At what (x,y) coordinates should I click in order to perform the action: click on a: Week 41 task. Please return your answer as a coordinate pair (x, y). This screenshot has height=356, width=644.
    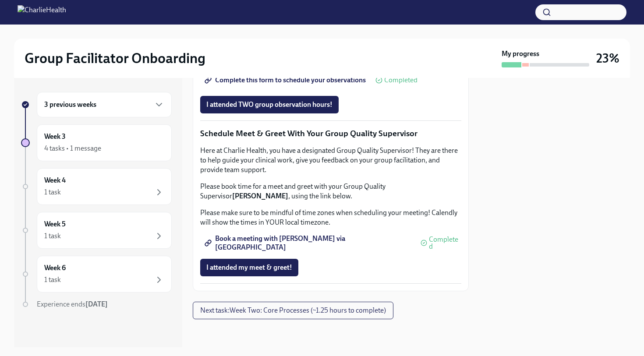
    Looking at the image, I should click on (96, 187).